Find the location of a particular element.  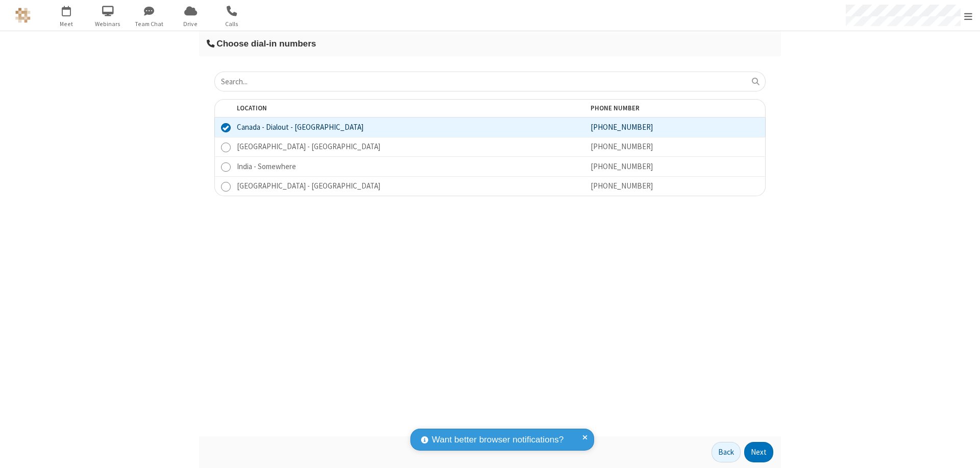

span: Choose dial-in numbers is located at coordinates (266, 44).